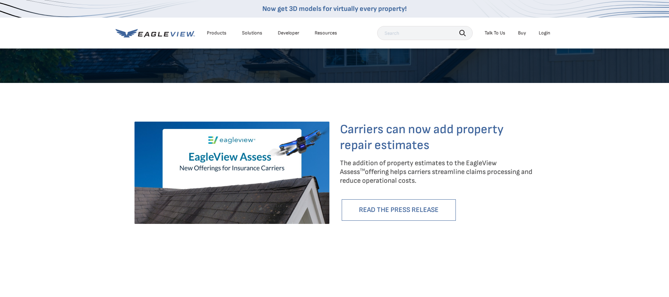 The width and height of the screenshot is (669, 297). What do you see at coordinates (326, 33) in the screenshot?
I see `div: Resources` at bounding box center [326, 33].